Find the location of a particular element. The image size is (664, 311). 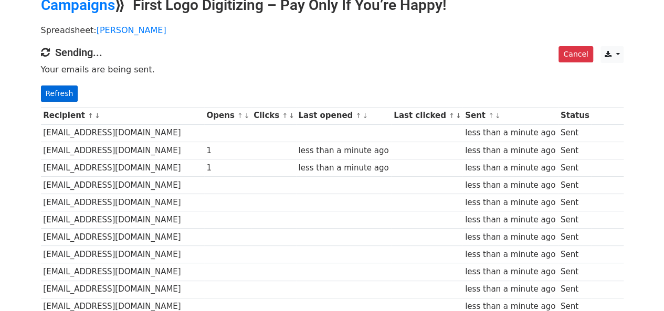

div: Chat Widget is located at coordinates (638, 286).